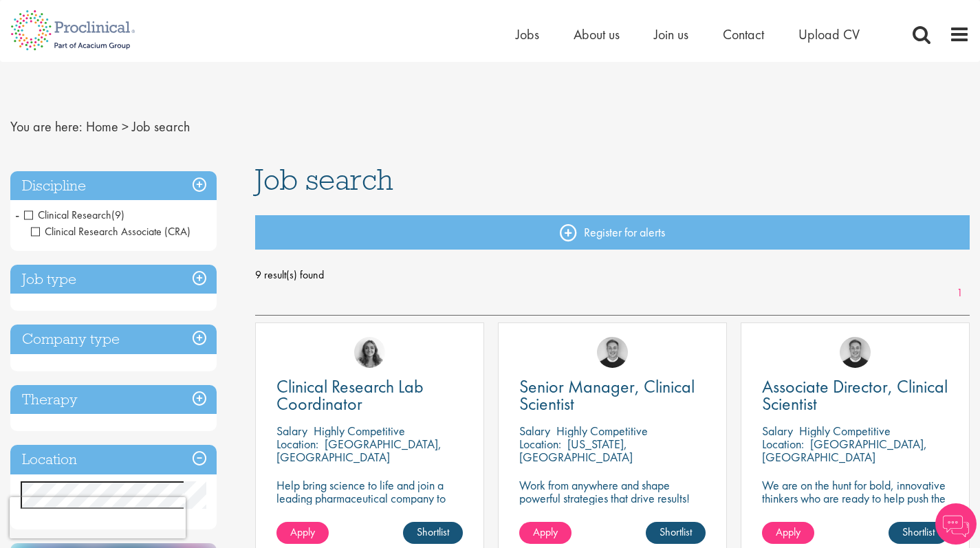 The height and width of the screenshot is (548, 980). What do you see at coordinates (369, 352) in the screenshot?
I see `img: Jackie Cerchio` at bounding box center [369, 352].